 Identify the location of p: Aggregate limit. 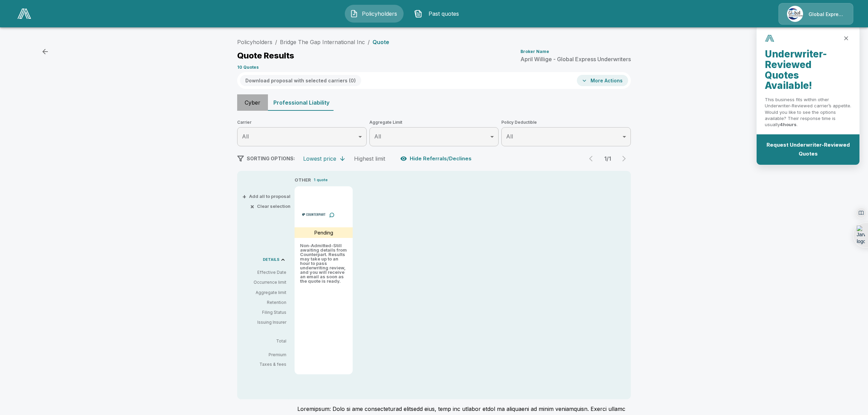
(264, 293).